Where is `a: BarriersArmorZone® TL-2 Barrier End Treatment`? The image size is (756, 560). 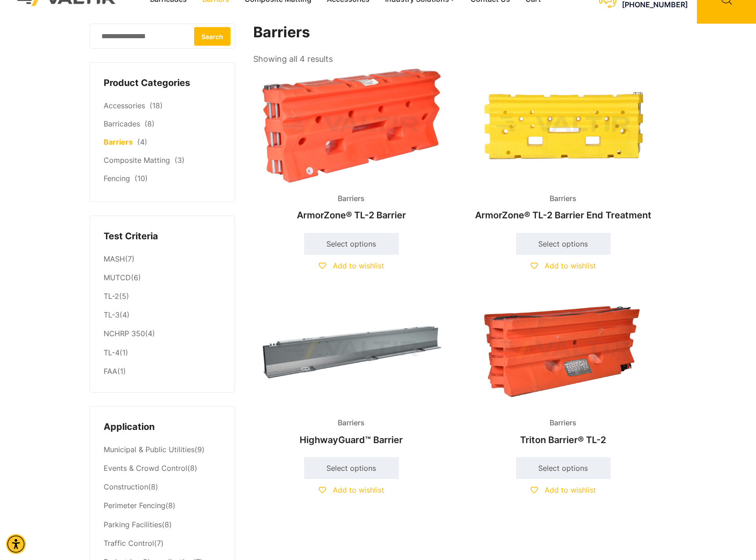
a: BarriersArmorZone® TL-2 Barrier End Treatment is located at coordinates (563, 146).